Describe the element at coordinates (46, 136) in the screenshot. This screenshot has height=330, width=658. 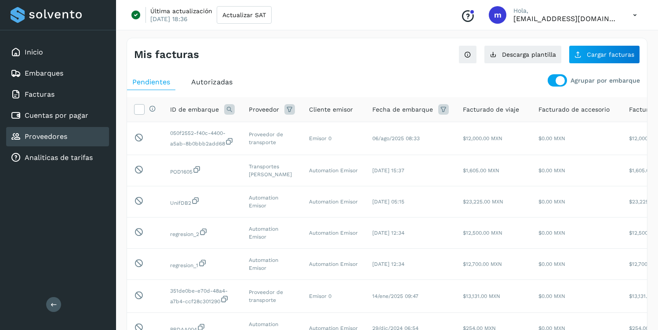
I see `a: Proveedores` at that location.